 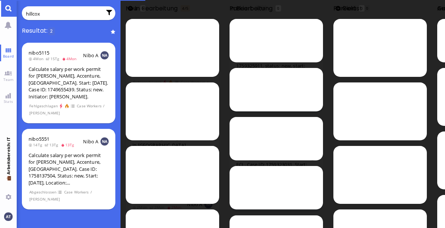 What do you see at coordinates (64, 14) in the screenshot?
I see `input: Abfrage oder /, um zu filtern` at bounding box center [64, 14].